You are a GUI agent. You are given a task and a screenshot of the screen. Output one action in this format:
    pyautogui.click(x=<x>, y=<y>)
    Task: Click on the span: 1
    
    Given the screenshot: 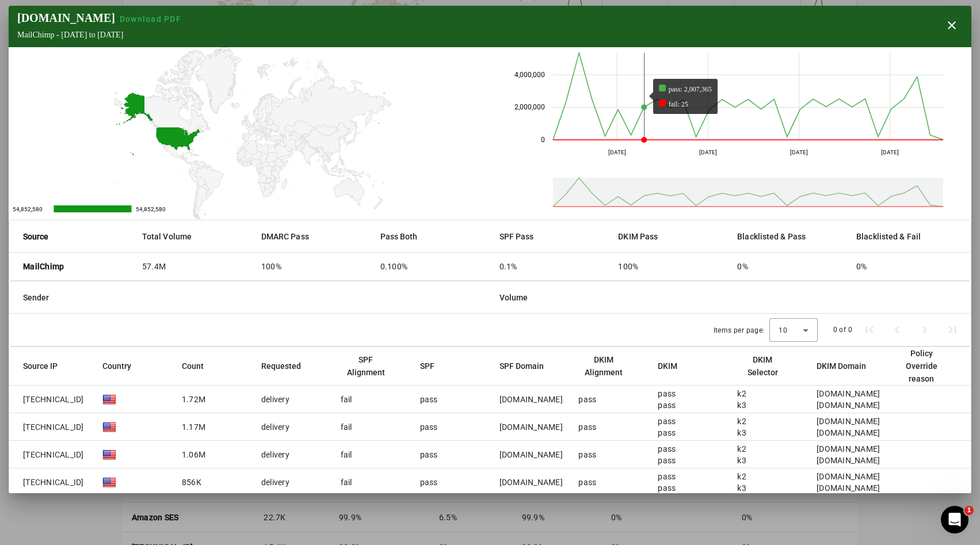 What is the action you would take?
    pyautogui.click(x=969, y=510)
    